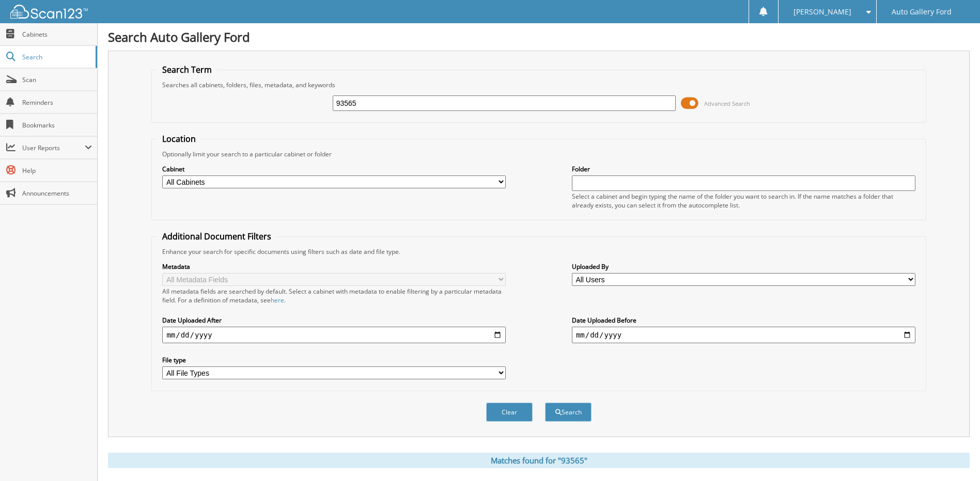 The image size is (980, 481). I want to click on div: Enhance your search for specific documents using filters such as date and file type., so click(539, 252).